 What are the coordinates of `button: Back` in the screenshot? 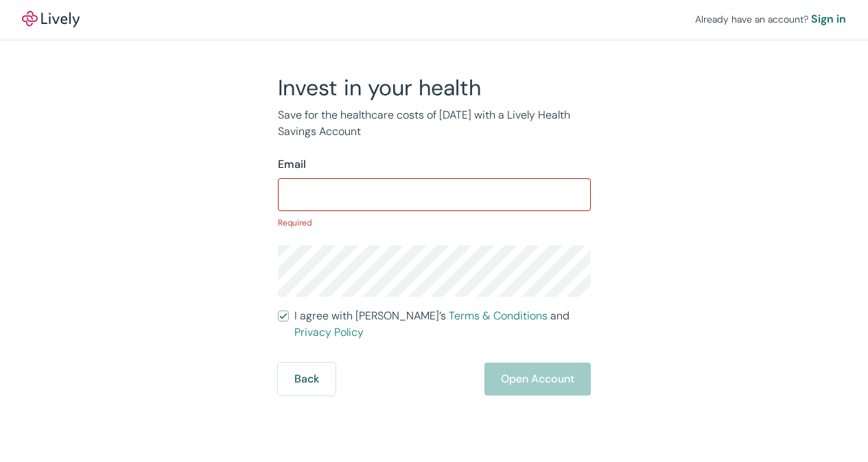 It's located at (307, 379).